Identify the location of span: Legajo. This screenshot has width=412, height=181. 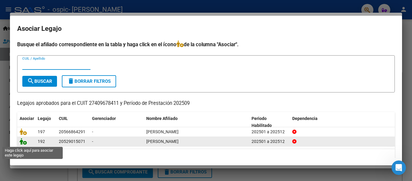
(44, 118).